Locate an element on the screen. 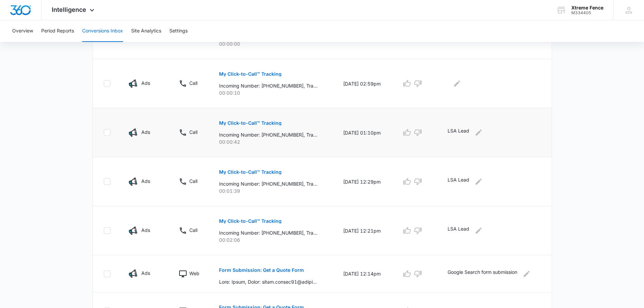 Image resolution: width=644 pixels, height=308 pixels. p: 00:01:39 is located at coordinates (273, 191).